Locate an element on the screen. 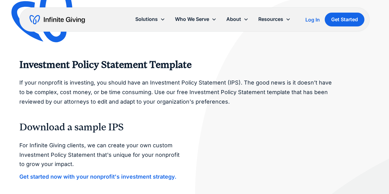 The width and height of the screenshot is (389, 194). p: For Infinite Giving clients, we can create your own custom Investment Policy Statement that's uni... is located at coordinates (101, 155).